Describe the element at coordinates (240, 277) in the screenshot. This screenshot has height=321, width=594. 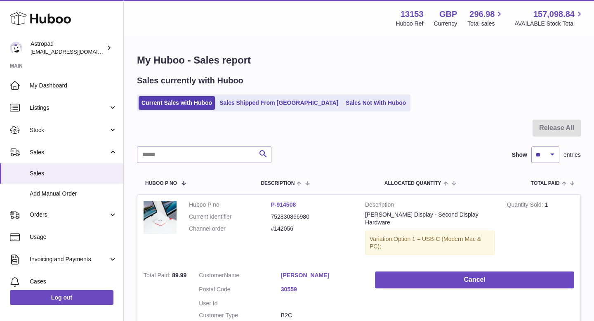
I see `dt: Name` at that location.